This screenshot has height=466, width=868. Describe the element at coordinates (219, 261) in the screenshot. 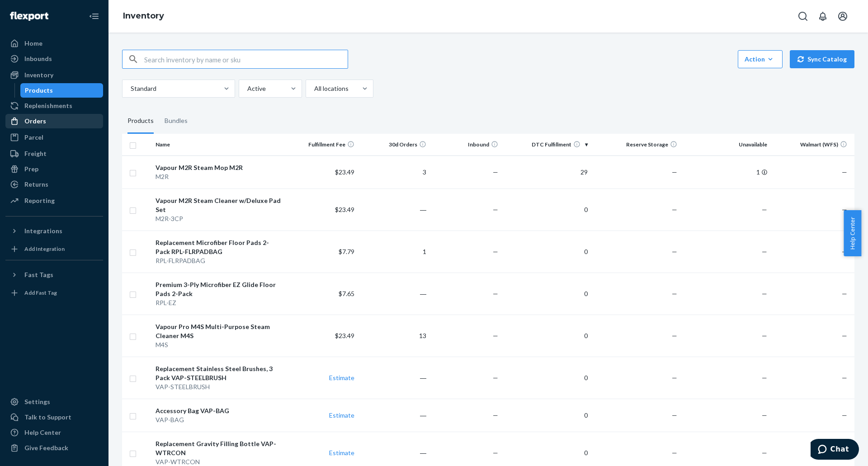

I see `div: RPL-FLRPADBAG` at that location.